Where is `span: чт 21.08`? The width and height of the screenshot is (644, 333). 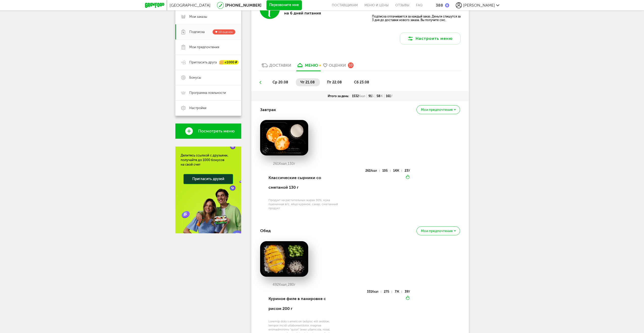 span: чт 21.08 is located at coordinates (307, 82).